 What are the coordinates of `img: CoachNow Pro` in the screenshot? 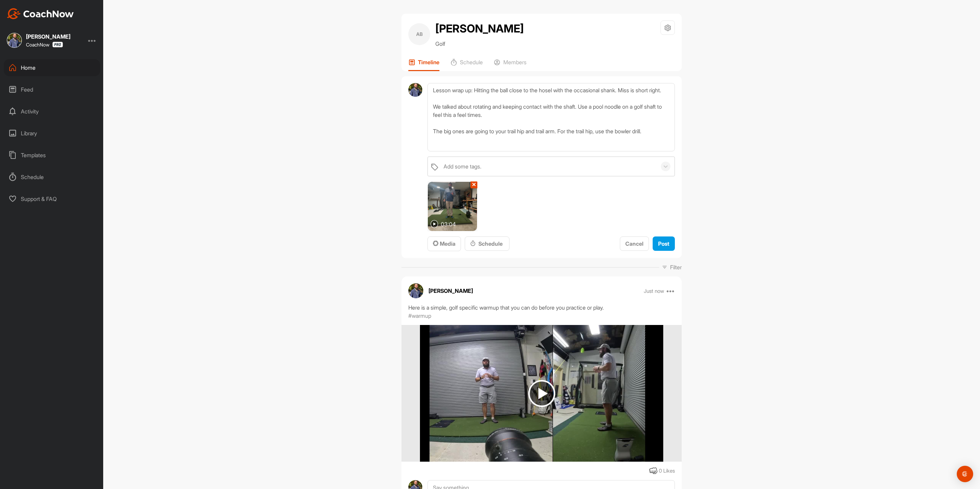 It's located at (57, 45).